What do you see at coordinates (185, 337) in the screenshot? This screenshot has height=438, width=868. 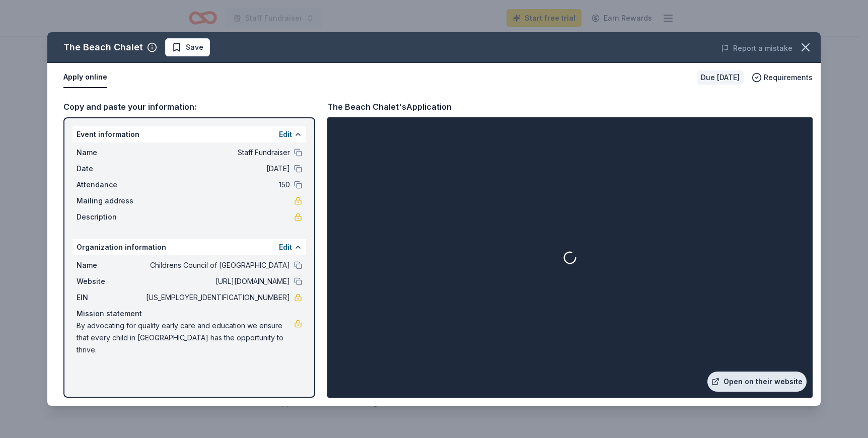 I see `span: By advocating for quality early care and education we ensure that every child in [GEOGRAPHIC_DATA...` at bounding box center [185, 337].